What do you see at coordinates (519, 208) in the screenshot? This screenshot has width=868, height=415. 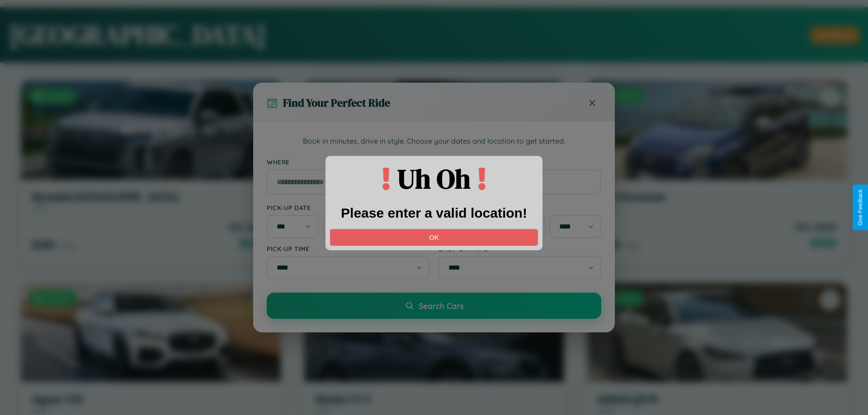 I see `label: Drop-off Date` at bounding box center [519, 208].